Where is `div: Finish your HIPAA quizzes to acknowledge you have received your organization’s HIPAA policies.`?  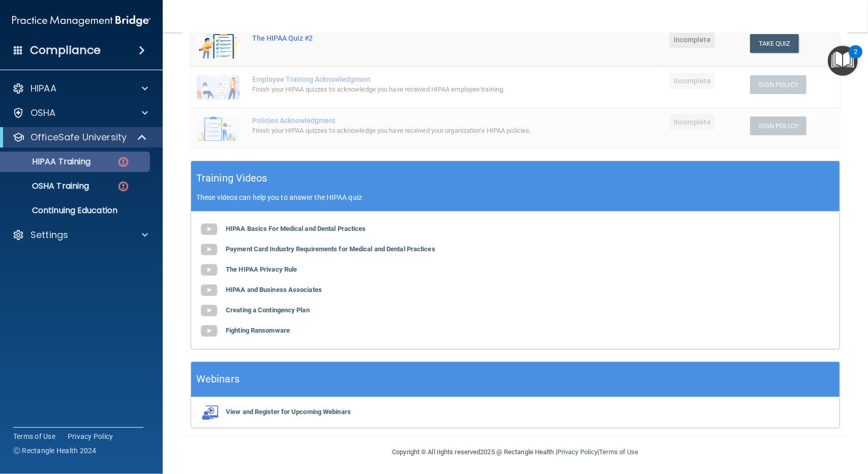
div: Finish your HIPAA quizzes to acknowledge you have received your organization’s HIPAA policies. is located at coordinates (402, 130).